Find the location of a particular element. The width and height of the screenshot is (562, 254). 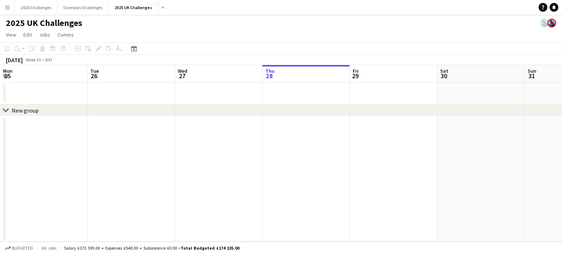

span: Mon is located at coordinates (8, 71).